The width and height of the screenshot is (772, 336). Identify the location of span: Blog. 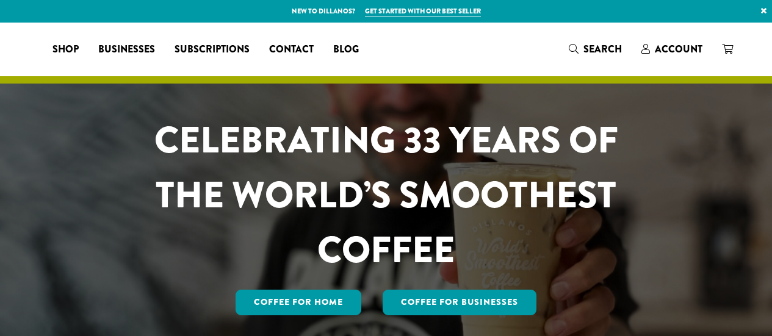
(346, 49).